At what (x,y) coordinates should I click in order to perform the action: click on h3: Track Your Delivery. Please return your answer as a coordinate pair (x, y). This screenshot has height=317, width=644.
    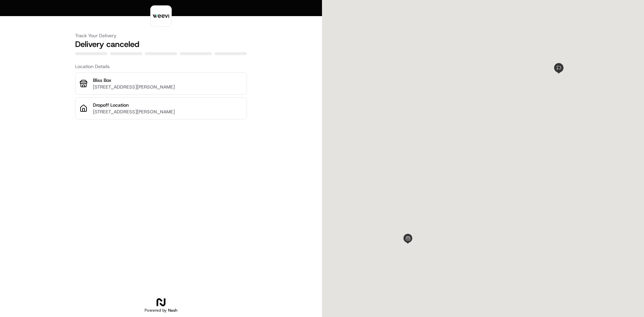
    Looking at the image, I should click on (161, 35).